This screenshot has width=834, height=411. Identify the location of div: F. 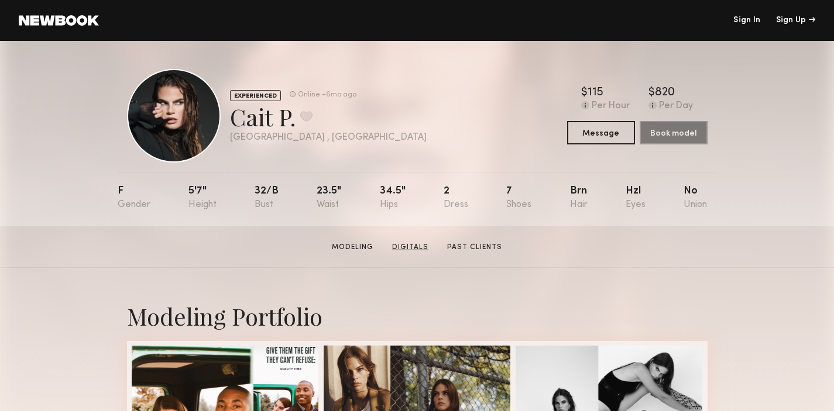
(134, 198).